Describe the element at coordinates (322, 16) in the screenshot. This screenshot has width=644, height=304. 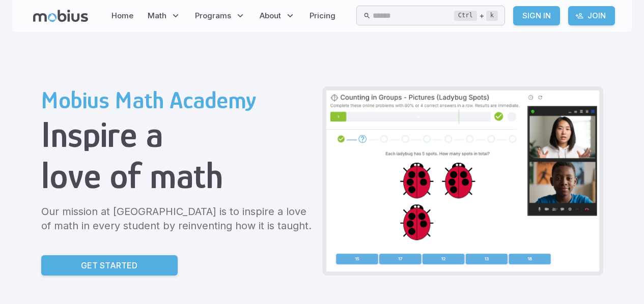
I see `a: Pricing` at that location.